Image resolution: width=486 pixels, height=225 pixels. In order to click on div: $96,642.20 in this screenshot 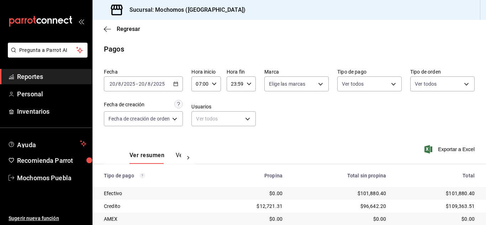, I will do `click(340, 206)`.